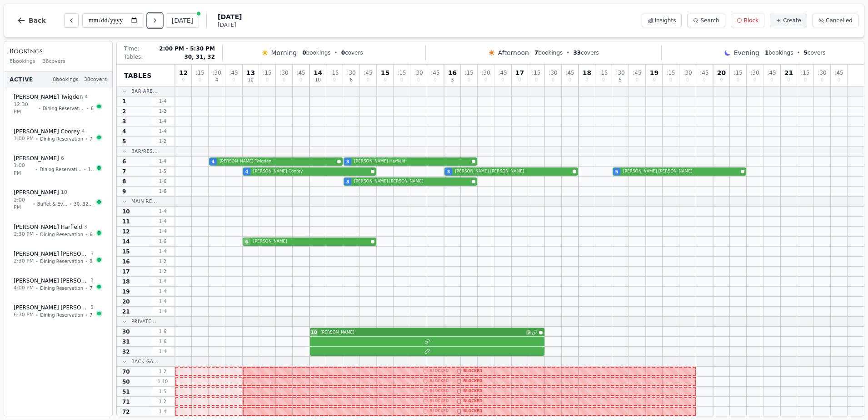 The image size is (868, 420). Describe the element at coordinates (587, 73) in the screenshot. I see `span: 18` at that location.